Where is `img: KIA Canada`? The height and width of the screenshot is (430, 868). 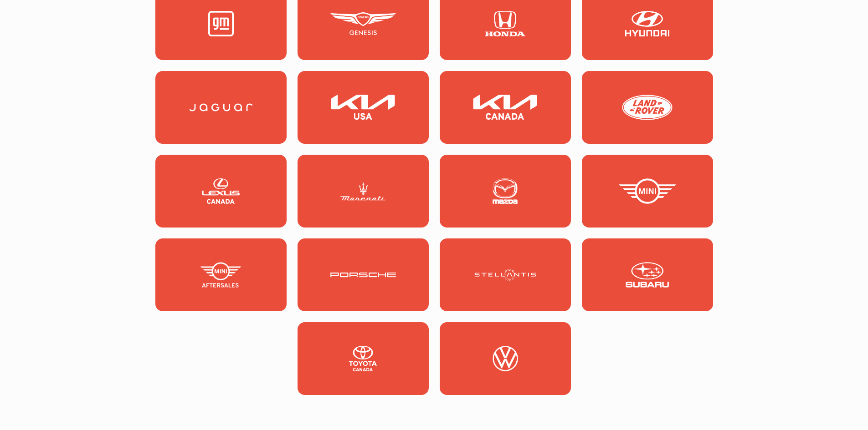
img: KIA Canada is located at coordinates (505, 107).